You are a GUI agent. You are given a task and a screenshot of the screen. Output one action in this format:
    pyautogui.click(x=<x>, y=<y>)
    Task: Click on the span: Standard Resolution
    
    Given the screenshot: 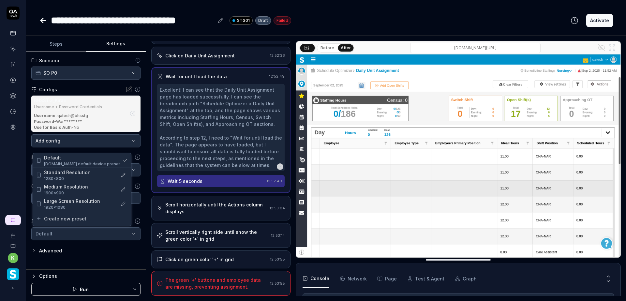 What is the action you would take?
    pyautogui.click(x=67, y=172)
    